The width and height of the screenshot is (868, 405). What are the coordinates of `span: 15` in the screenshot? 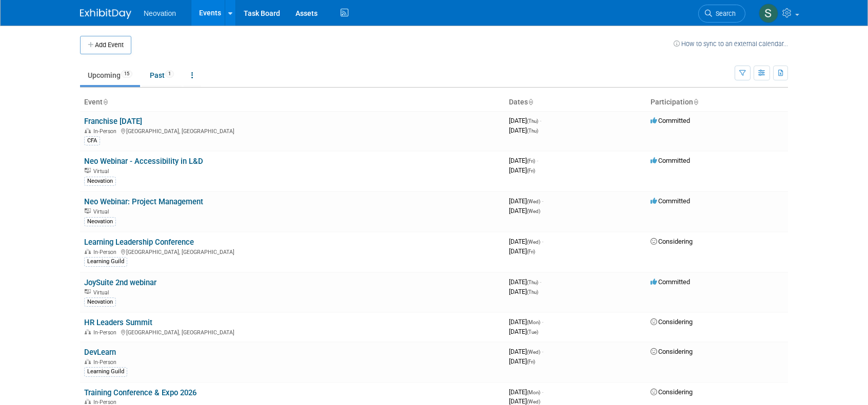 It's located at (127, 74).